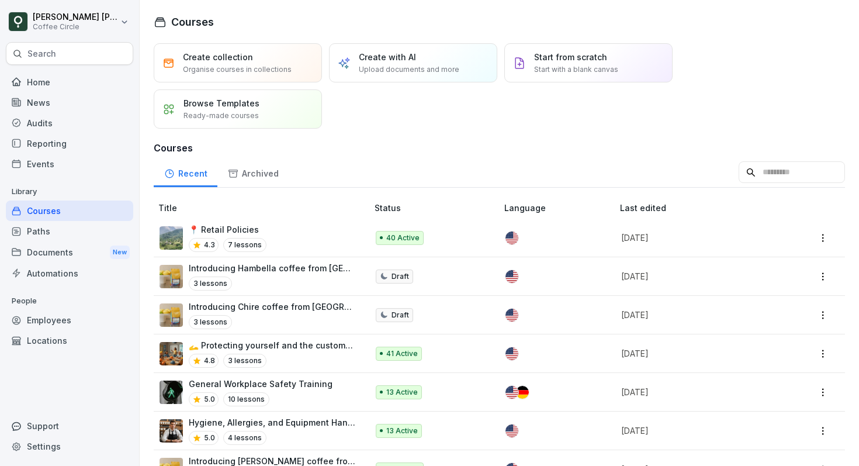 This screenshot has height=466, width=859. What do you see at coordinates (245, 245) in the screenshot?
I see `p: 7 lessons` at bounding box center [245, 245].